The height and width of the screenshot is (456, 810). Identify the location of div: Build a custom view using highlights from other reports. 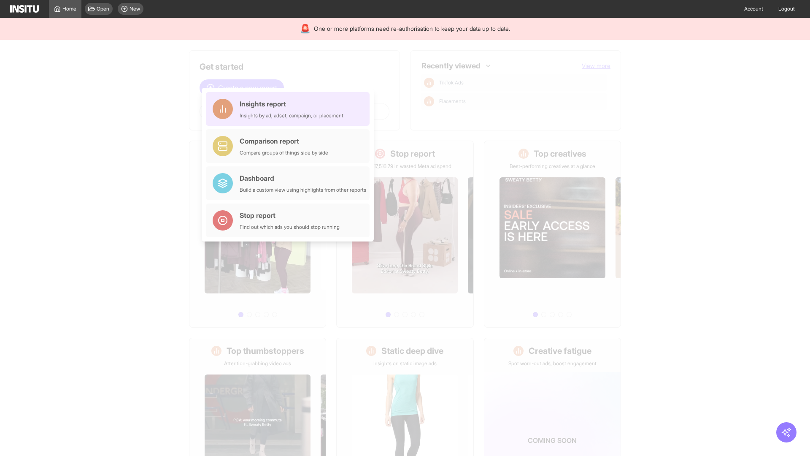
(303, 190).